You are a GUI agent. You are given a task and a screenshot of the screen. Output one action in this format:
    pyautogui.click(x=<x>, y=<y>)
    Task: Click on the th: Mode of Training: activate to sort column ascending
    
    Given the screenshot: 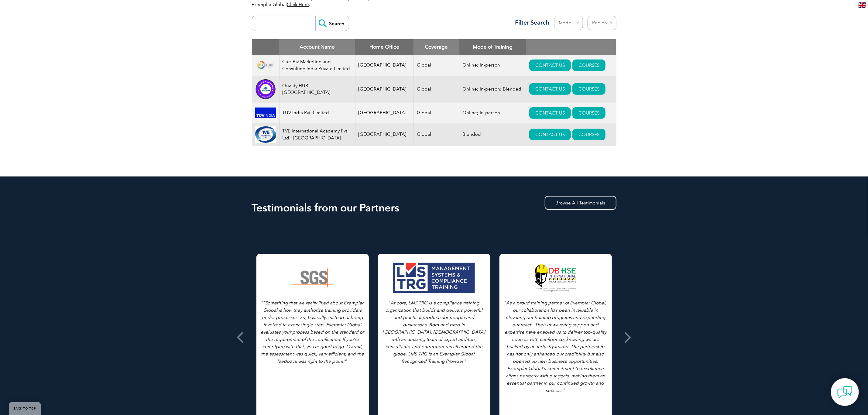 What is the action you would take?
    pyautogui.click(x=492, y=47)
    